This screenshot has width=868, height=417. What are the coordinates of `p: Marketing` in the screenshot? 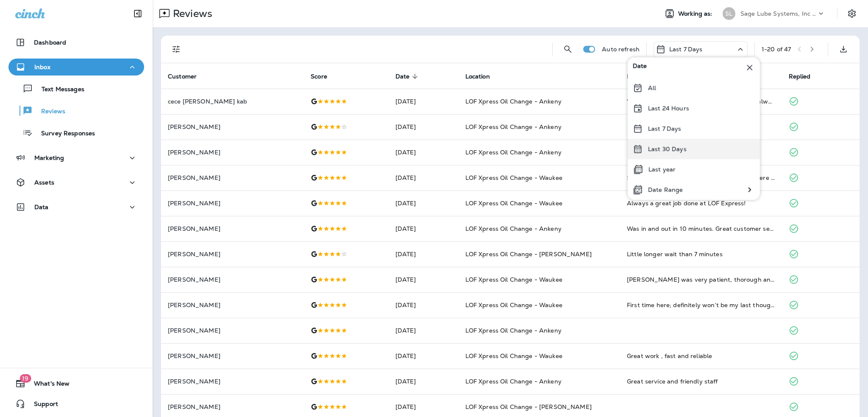 It's located at (49, 158).